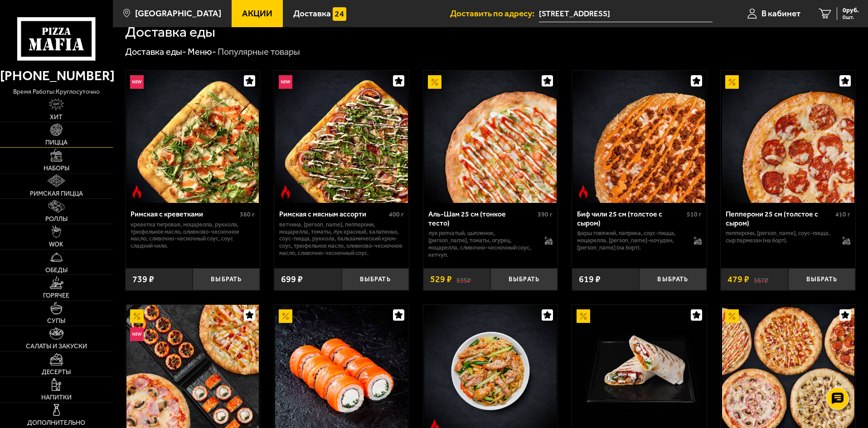 The width and height of the screenshot is (868, 428). Describe the element at coordinates (333, 214) in the screenshot. I see `div: Римская с мясным ассорти` at that location.